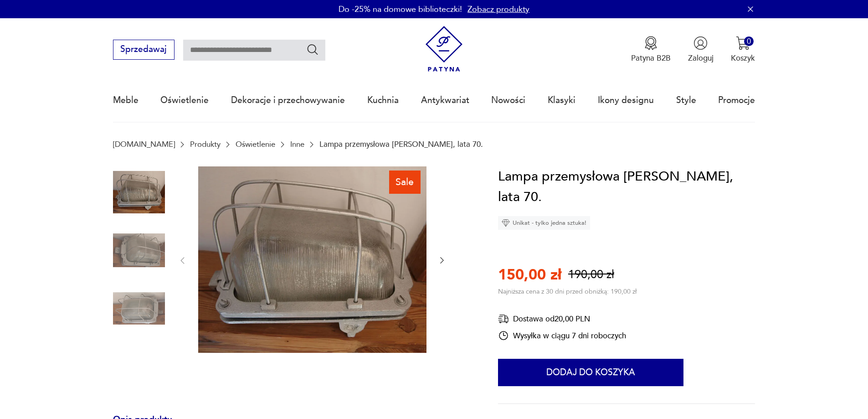  What do you see at coordinates (405, 182) in the screenshot?
I see `div: Sale` at bounding box center [405, 182].